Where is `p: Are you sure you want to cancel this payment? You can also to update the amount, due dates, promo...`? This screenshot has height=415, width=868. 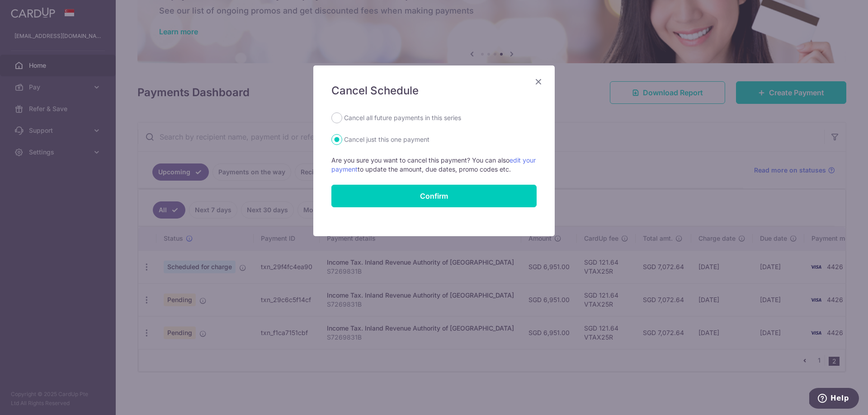
p: Are you sure you want to cancel this payment? You can also to update the amount, due dates, promo... is located at coordinates (434, 165).